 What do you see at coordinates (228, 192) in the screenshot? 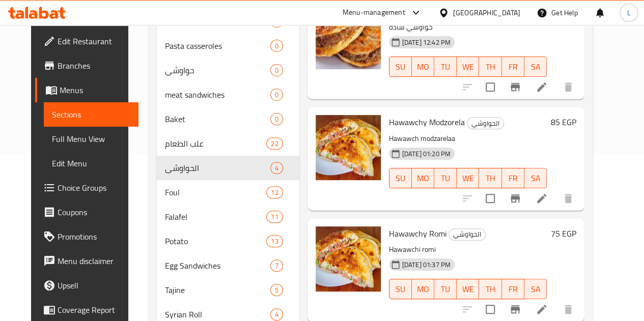
I see `div: Foul12` at bounding box center [228, 192].